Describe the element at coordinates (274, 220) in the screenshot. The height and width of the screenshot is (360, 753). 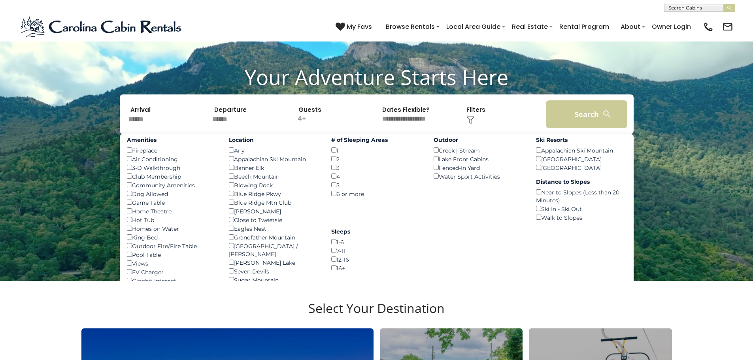
I see `div: Close to Tweetsie` at that location.